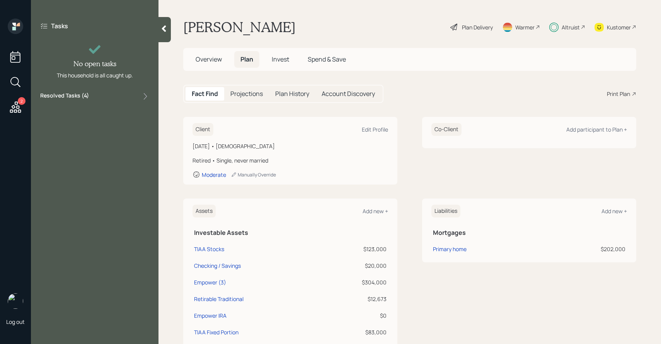  Describe the element at coordinates (217, 265) in the screenshot. I see `div: Checking / Savings` at that location.